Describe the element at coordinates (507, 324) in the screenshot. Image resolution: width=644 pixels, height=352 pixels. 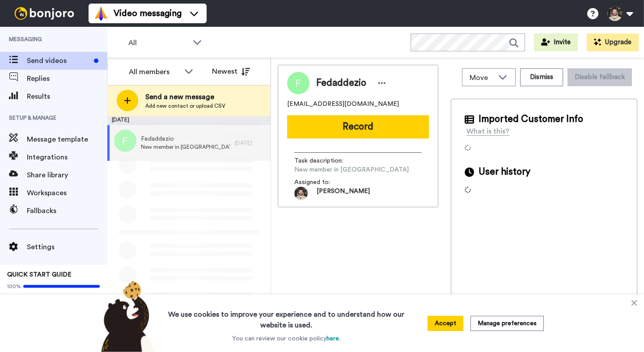
I see `button: Manage preferences` at that location.